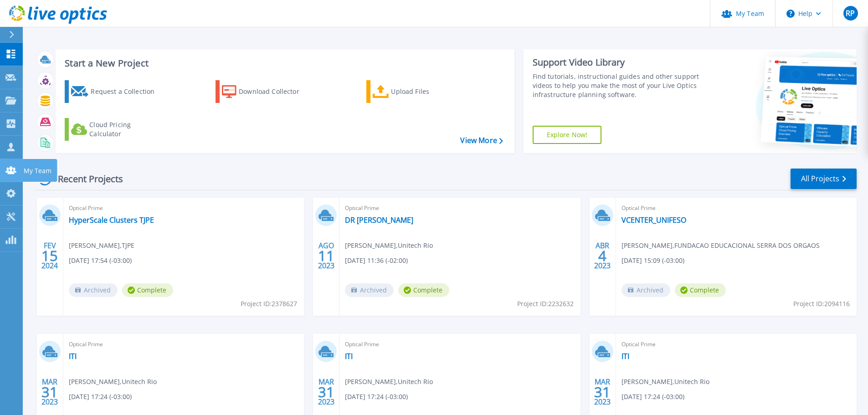  What do you see at coordinates (602, 255) in the screenshot?
I see `div: ABR 2023` at bounding box center [602, 255].